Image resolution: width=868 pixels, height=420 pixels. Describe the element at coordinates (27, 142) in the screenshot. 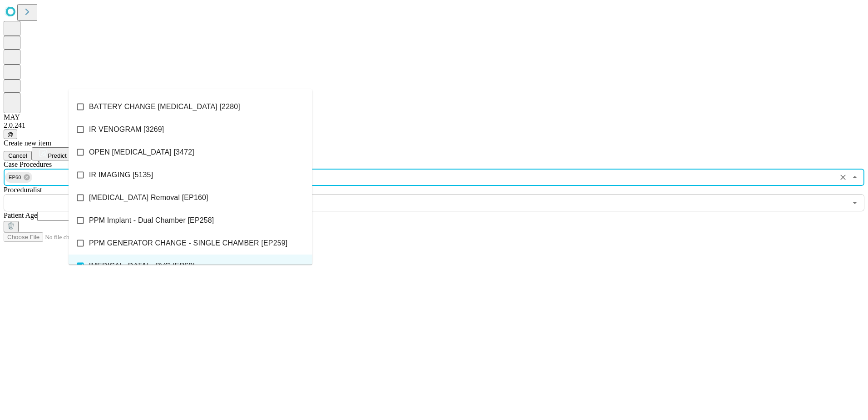

I see `span: Create new item` at that location.